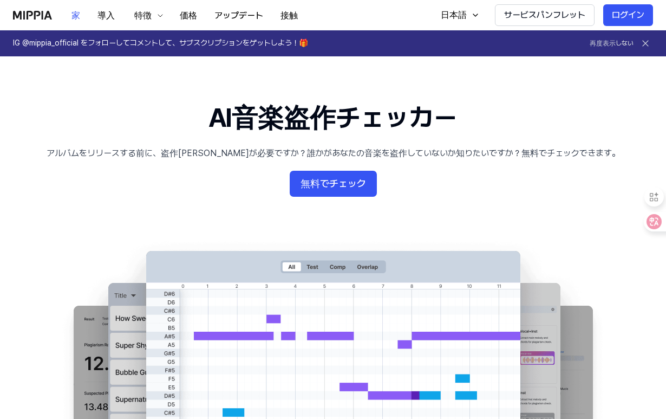 The width and height of the screenshot is (666, 419). I want to click on button: 導入, so click(106, 16).